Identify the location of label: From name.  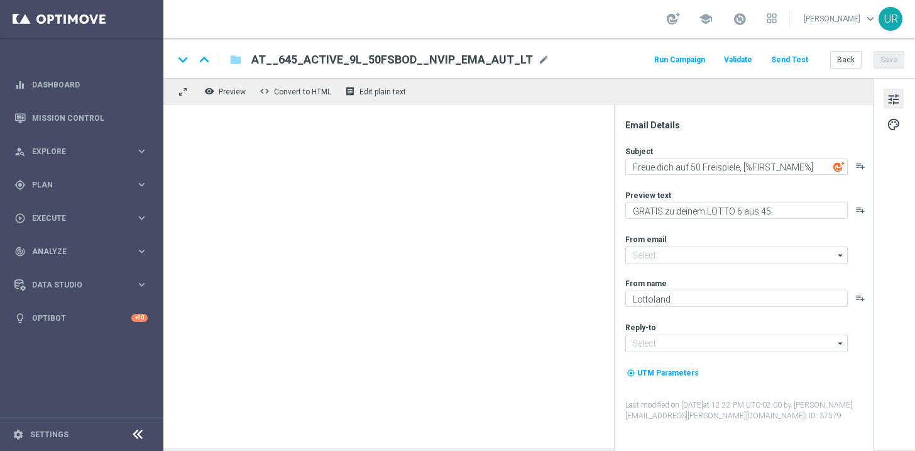
(646, 284).